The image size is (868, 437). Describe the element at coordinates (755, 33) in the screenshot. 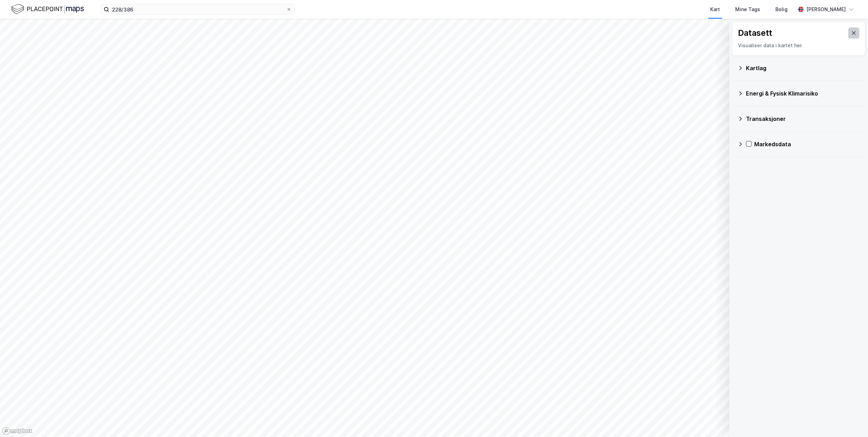

I see `div: Datasett` at that location.